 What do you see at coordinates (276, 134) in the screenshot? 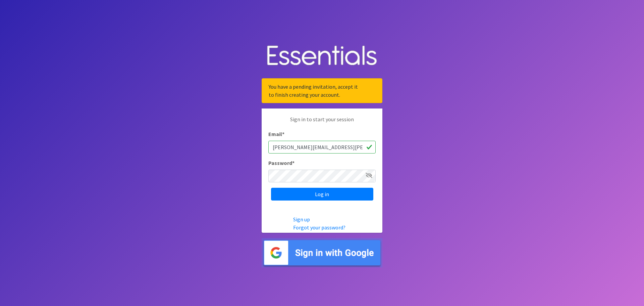
I see `label: Email` at bounding box center [276, 134].